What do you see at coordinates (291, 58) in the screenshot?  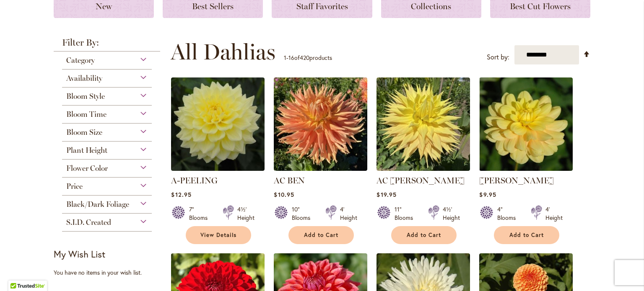 I see `span: 16` at bounding box center [291, 58].